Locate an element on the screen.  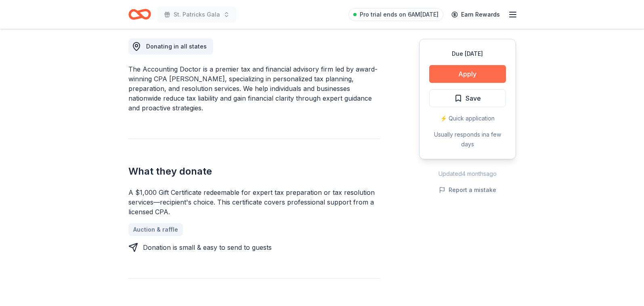
button: Save is located at coordinates (468, 98).